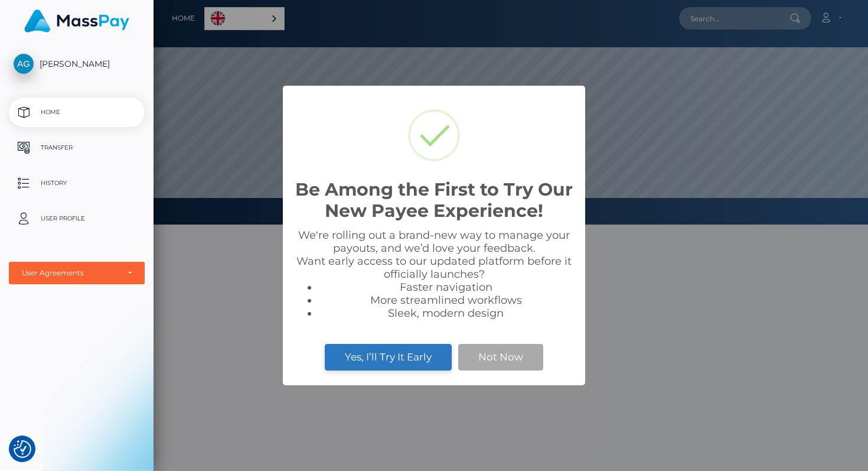 This screenshot has height=471, width=868. I want to click on button: Consent Preferences, so click(22, 449).